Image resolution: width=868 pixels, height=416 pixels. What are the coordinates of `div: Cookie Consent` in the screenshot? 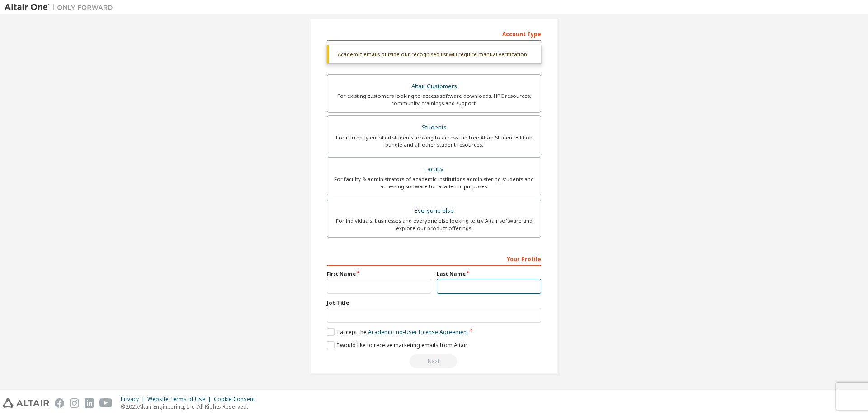 It's located at (237, 399).